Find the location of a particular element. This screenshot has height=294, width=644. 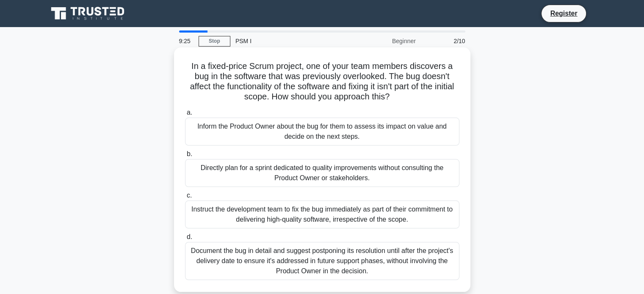

span: d. is located at coordinates (189, 236).